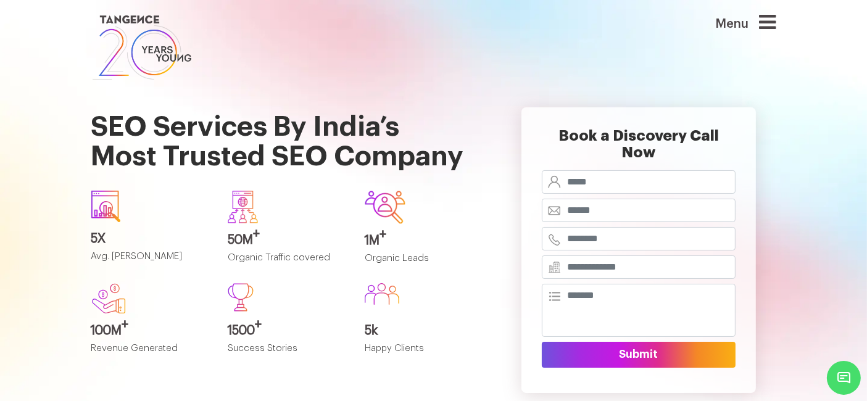  I want to click on p: Organic Leads, so click(424, 263).